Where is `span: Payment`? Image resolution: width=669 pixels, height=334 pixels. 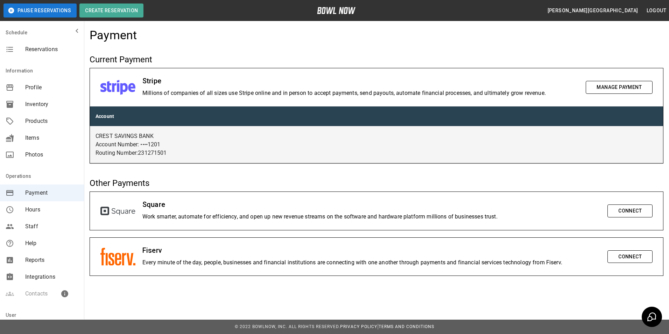 span: Payment is located at coordinates (52, 193).